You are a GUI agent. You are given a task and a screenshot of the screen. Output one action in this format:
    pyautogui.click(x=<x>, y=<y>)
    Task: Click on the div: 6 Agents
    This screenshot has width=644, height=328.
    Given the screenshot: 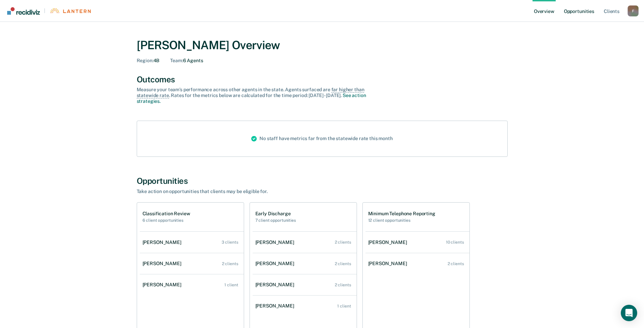 What is the action you would take?
    pyautogui.click(x=186, y=60)
    